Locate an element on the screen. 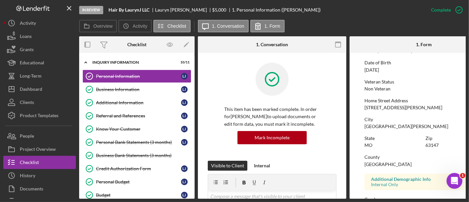 The height and width of the screenshot is (202, 469). a: Referral and ReferencesLJ is located at coordinates (137, 116).